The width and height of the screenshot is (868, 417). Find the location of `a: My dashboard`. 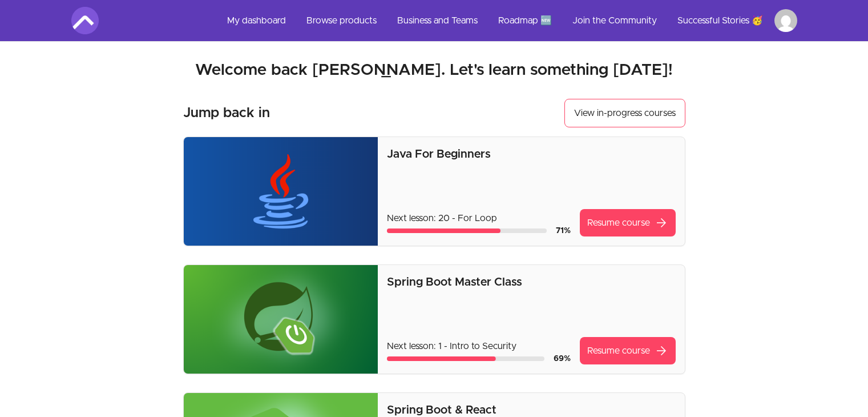

a: My dashboard is located at coordinates (256, 21).